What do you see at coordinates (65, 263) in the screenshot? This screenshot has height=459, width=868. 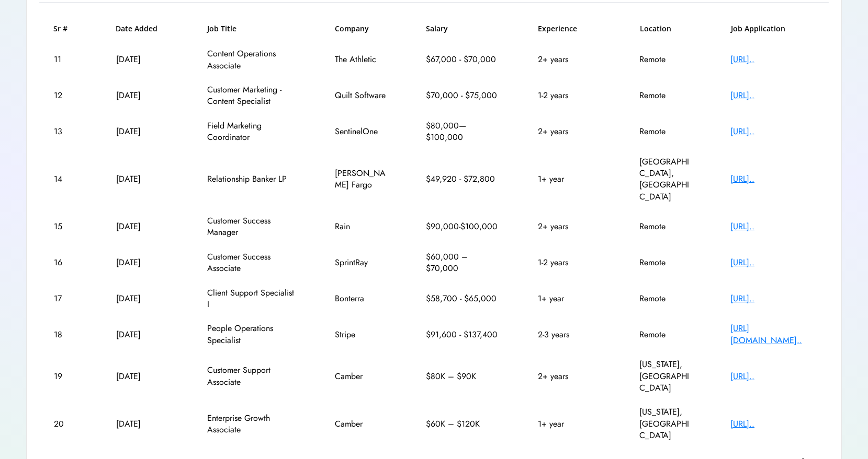 I see `div: 16` at bounding box center [65, 263].